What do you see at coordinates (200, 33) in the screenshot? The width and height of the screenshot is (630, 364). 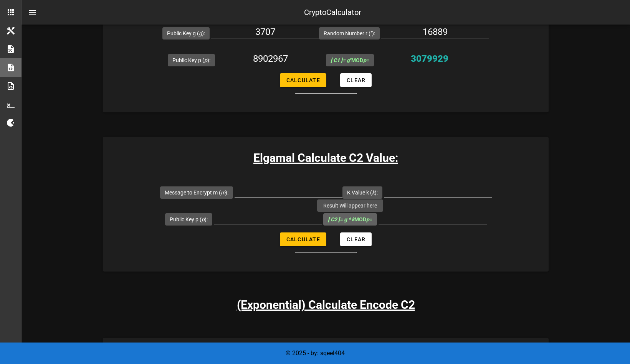 I see `i: g` at bounding box center [200, 33].